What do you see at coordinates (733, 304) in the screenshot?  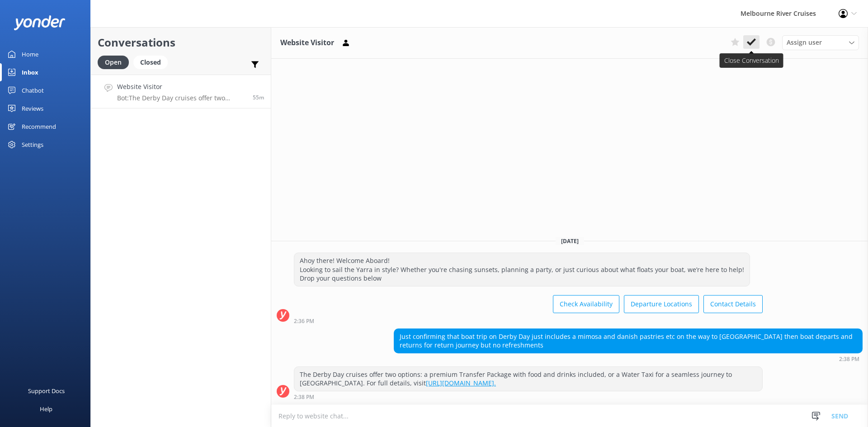 I see `button: Contact Details` at bounding box center [733, 304].